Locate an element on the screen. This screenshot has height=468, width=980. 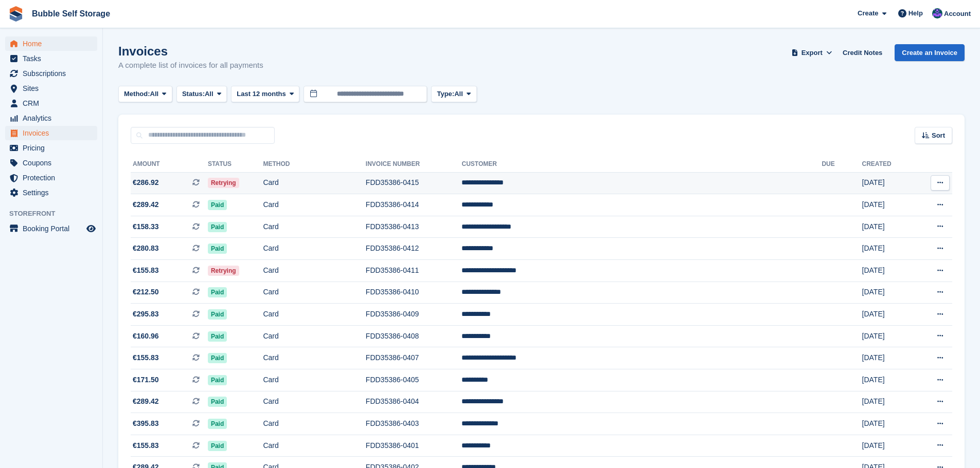
span: Status: is located at coordinates (194, 94).